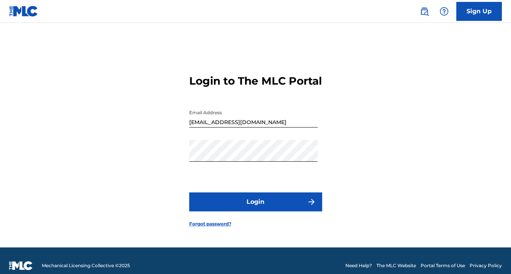  What do you see at coordinates (86, 266) in the screenshot?
I see `span: Mechanical Licensing Collective © 2025` at bounding box center [86, 266].